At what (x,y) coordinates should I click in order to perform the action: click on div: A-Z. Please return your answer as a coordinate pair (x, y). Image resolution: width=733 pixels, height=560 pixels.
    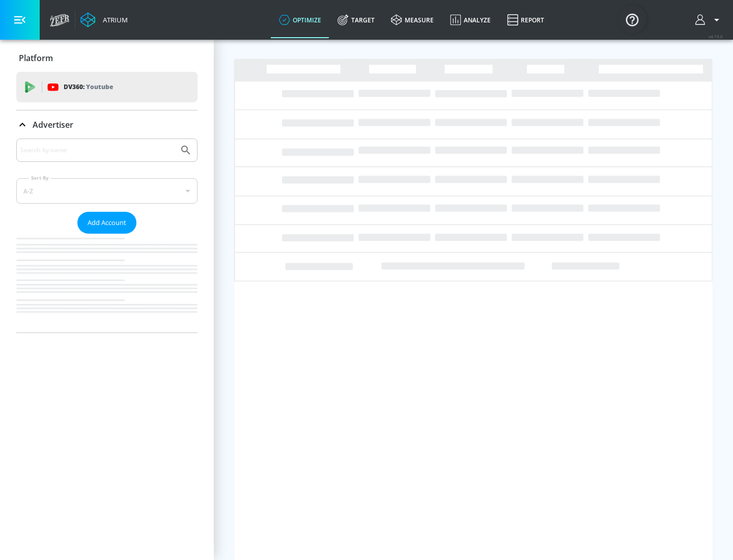
    Looking at the image, I should click on (107, 191).